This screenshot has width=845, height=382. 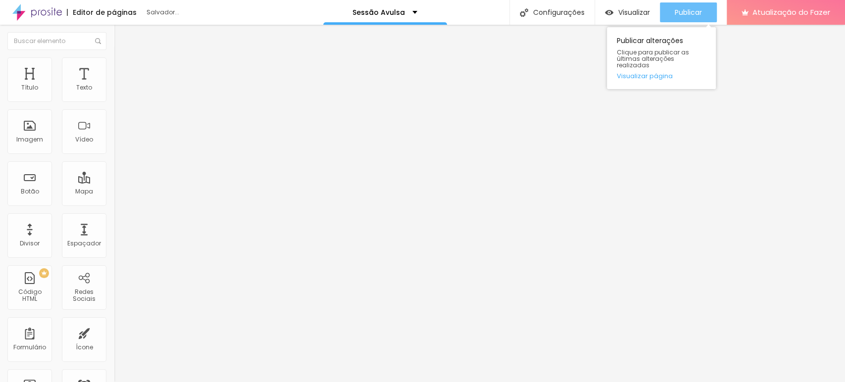 What do you see at coordinates (559, 12) in the screenshot?
I see `font: Configurações` at bounding box center [559, 12].